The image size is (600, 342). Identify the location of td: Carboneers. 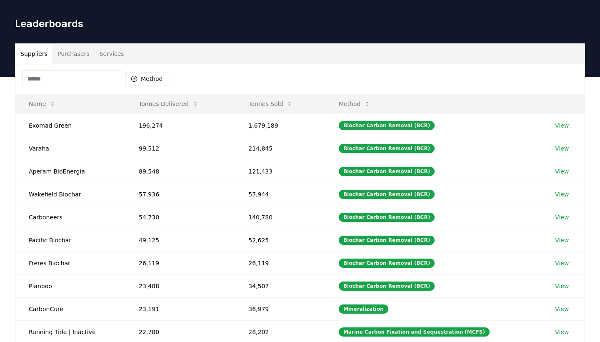
(70, 217).